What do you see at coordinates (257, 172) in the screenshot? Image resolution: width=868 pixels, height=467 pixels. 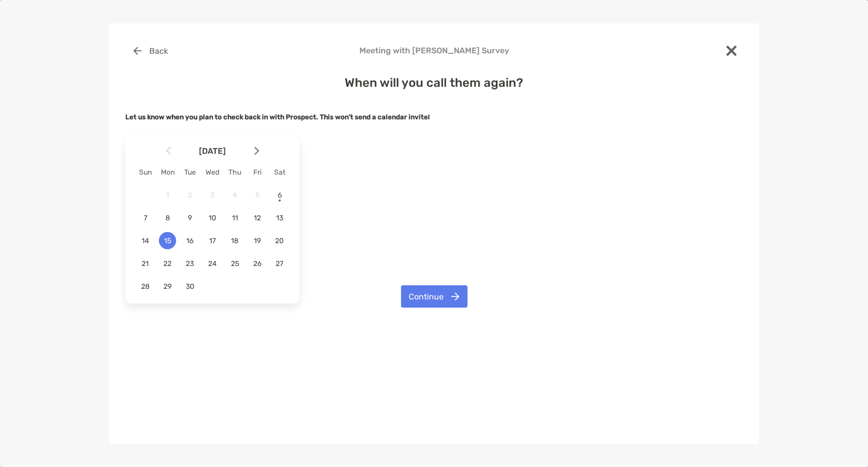 I see `div: Fri` at bounding box center [257, 172].